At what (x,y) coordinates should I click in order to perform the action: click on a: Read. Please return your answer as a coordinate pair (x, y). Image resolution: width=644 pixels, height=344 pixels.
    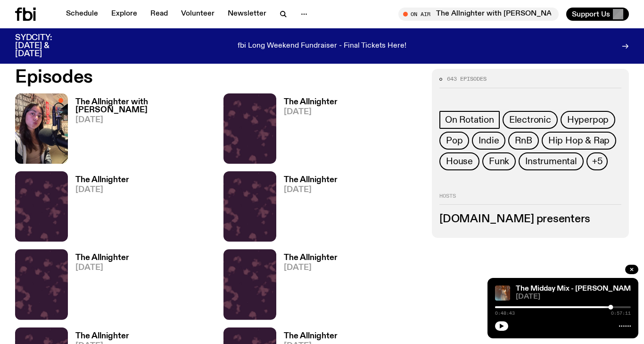
    Looking at the image, I should click on (159, 14).